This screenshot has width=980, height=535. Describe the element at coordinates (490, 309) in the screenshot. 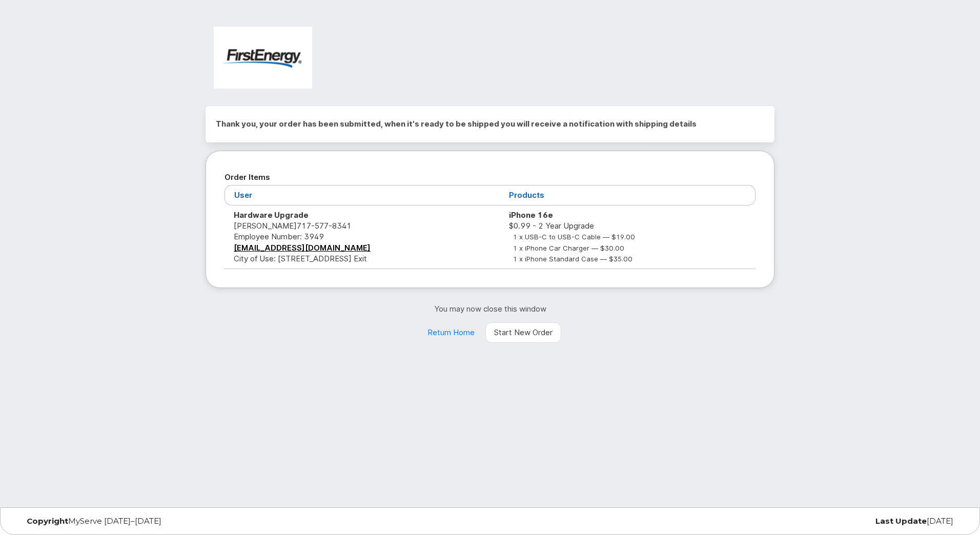

I see `p: You may now close this window` at that location.